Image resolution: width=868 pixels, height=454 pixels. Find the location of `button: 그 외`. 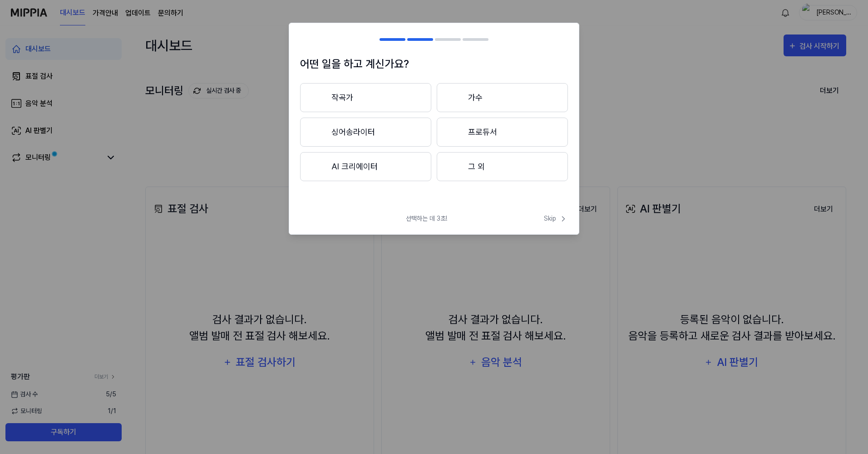

button: 그 외 is located at coordinates (502, 166).